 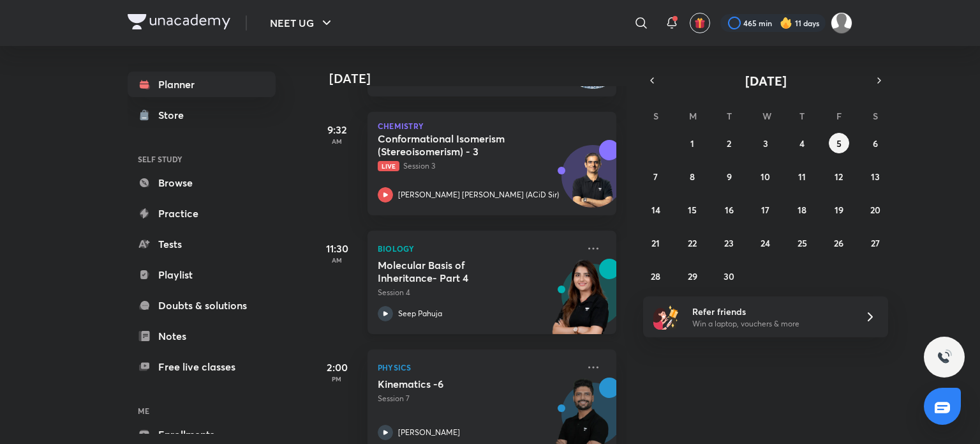 What do you see at coordinates (656, 210) in the screenshot?
I see `abbr: September 14, 2025` at bounding box center [656, 210].